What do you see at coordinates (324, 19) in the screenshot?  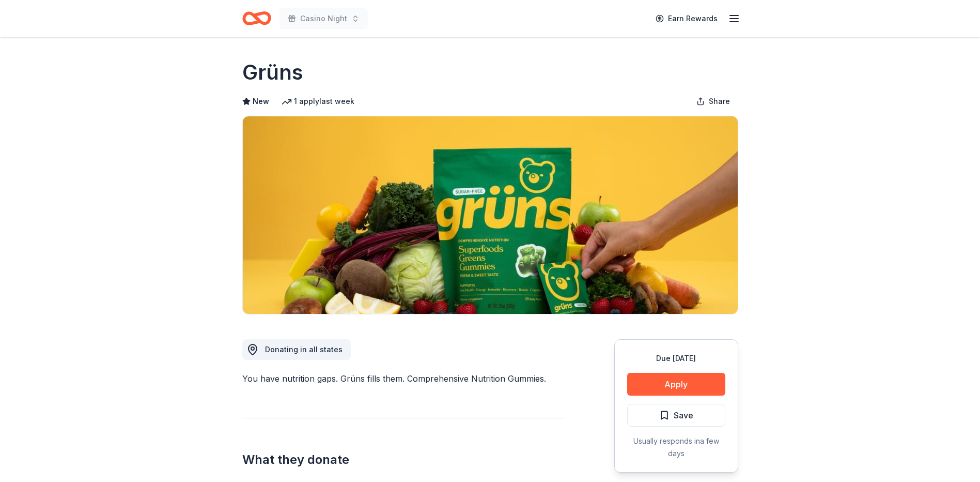 I see `span: Casino Night` at bounding box center [324, 19].